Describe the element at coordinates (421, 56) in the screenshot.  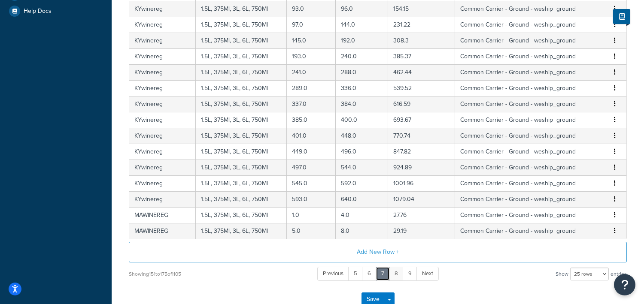
I see `td: 385.37` at that location.